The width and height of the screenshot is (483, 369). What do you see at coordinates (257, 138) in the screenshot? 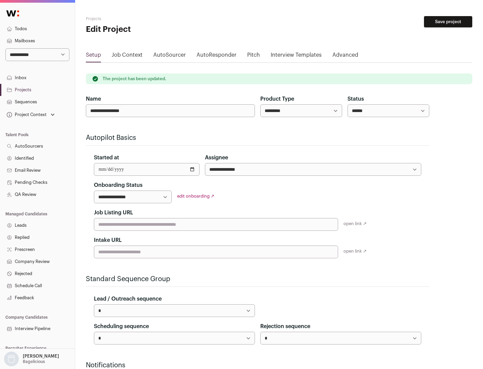
I see `h2: Autopilot Basics` at bounding box center [257, 138].